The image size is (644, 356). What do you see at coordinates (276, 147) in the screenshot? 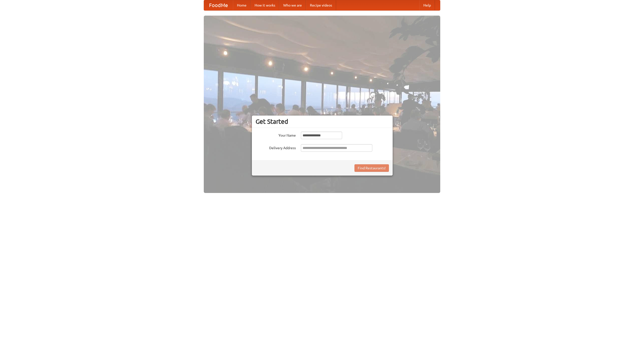
I see `label: Delivery Address` at bounding box center [276, 147].